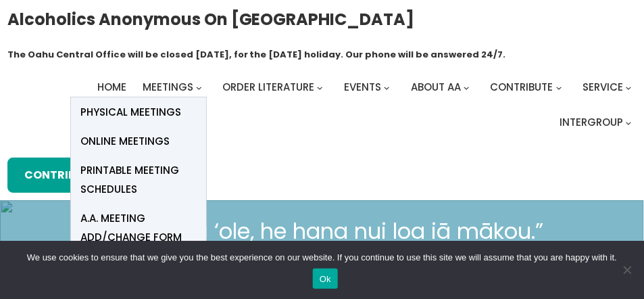 Image resolution: width=644 pixels, height=299 pixels. Describe the element at coordinates (269, 87) in the screenshot. I see `span: Order Literature` at that location.